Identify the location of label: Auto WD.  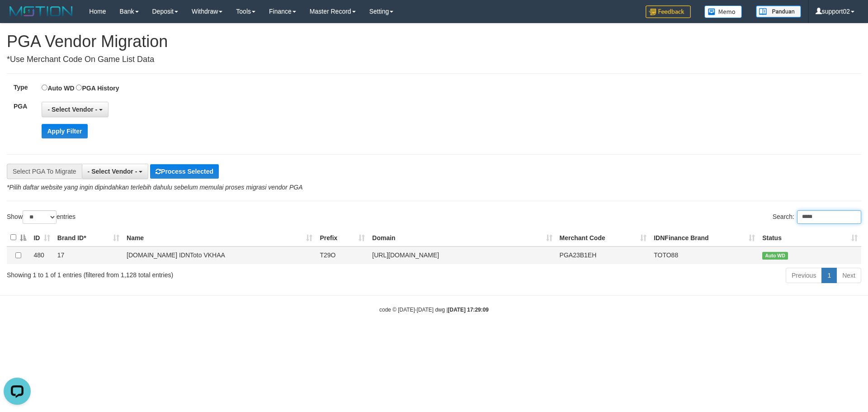
(58, 88).